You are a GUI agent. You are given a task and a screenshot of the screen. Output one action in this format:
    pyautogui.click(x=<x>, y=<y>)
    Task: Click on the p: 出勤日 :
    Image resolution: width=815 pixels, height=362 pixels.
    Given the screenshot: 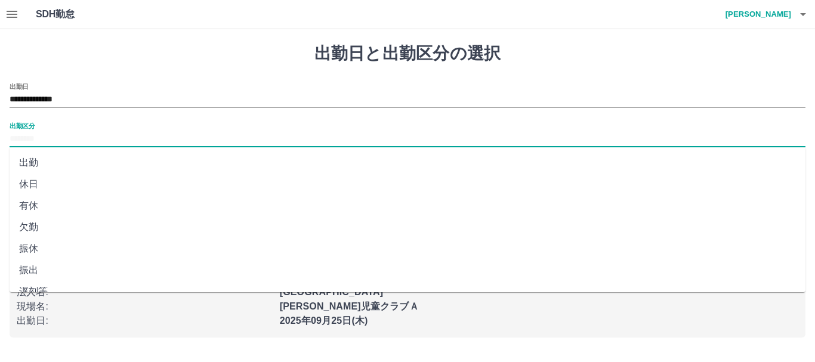 What is the action you would take?
    pyautogui.click(x=144, y=321)
    